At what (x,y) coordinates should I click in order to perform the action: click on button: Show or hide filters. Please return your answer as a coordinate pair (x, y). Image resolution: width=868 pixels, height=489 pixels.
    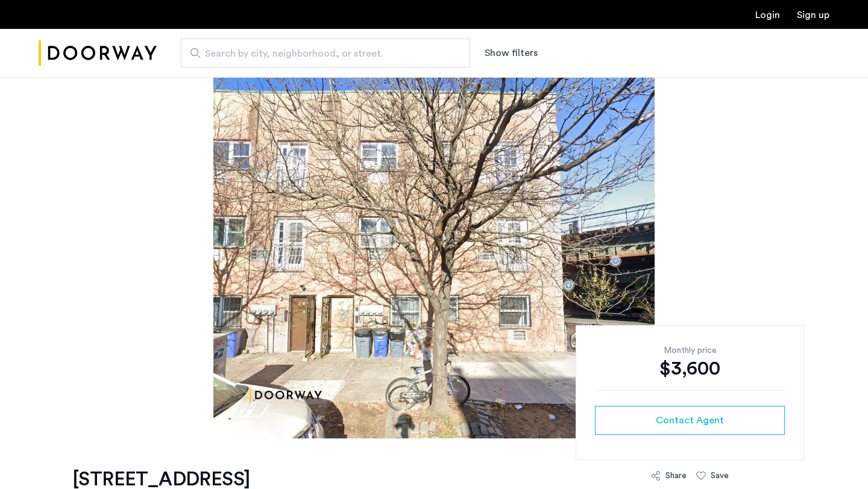
    Looking at the image, I should click on (511, 53).